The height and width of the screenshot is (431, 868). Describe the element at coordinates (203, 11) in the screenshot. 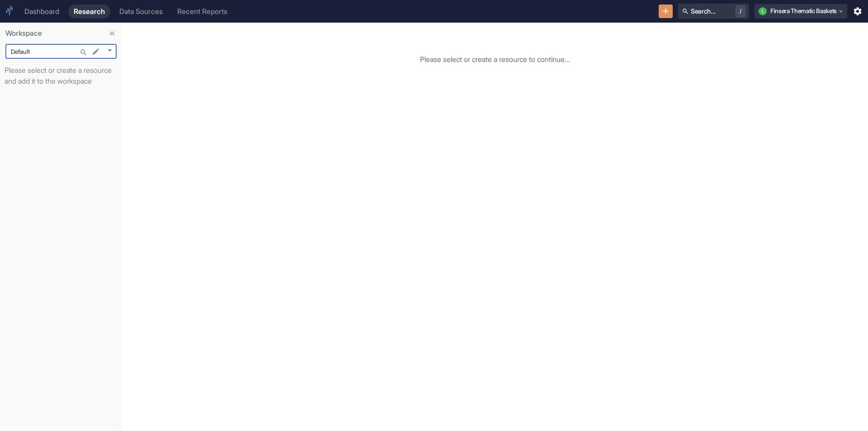

I see `a: Recent Reports` at that location.